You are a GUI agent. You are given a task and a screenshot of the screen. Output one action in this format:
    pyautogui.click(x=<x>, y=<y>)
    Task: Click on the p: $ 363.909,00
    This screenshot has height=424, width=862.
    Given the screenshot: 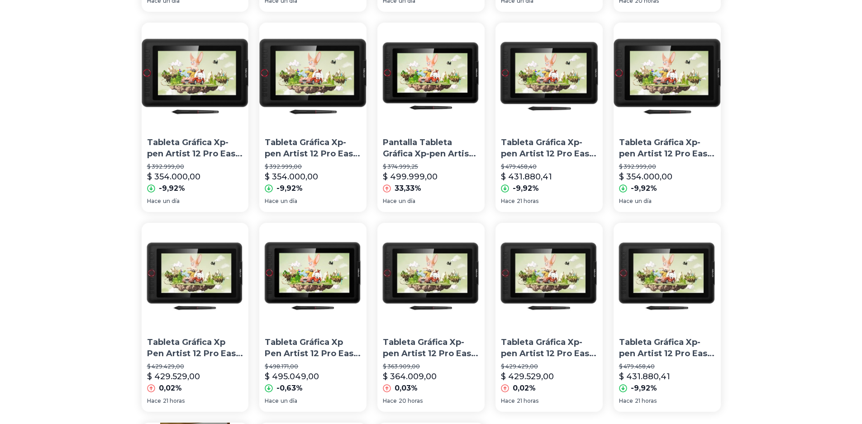 What is the action you would take?
    pyautogui.click(x=431, y=367)
    